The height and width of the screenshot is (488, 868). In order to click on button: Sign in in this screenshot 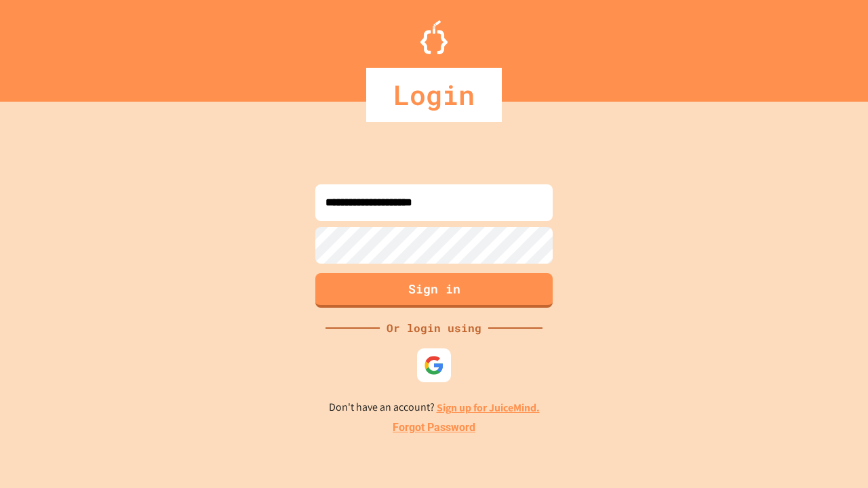, I will do `click(434, 290)`.